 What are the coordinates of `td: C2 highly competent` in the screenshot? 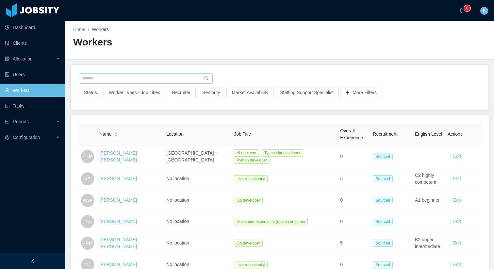 It's located at (429, 179).